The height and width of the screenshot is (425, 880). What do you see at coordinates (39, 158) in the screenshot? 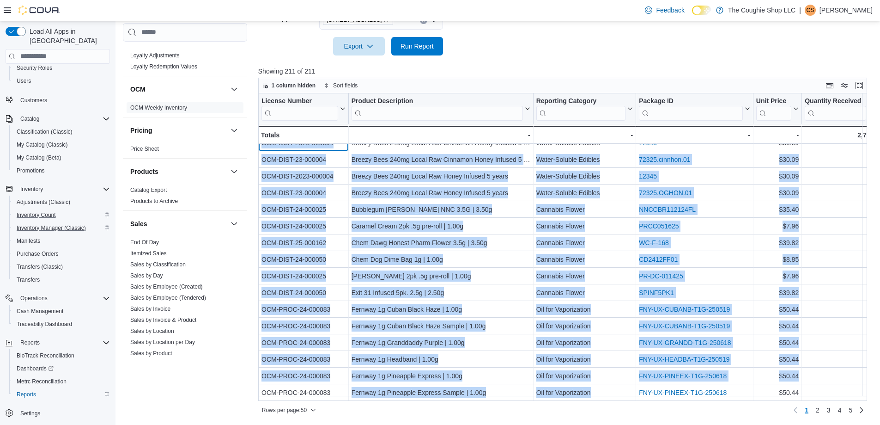
I see `a: My Catalog (Beta)` at bounding box center [39, 158].